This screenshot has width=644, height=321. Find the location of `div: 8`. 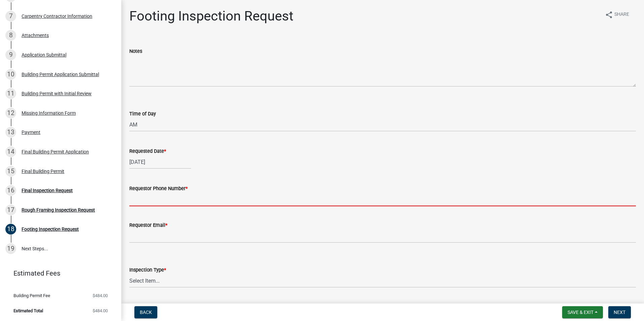

div: 8 is located at coordinates (11, 35).